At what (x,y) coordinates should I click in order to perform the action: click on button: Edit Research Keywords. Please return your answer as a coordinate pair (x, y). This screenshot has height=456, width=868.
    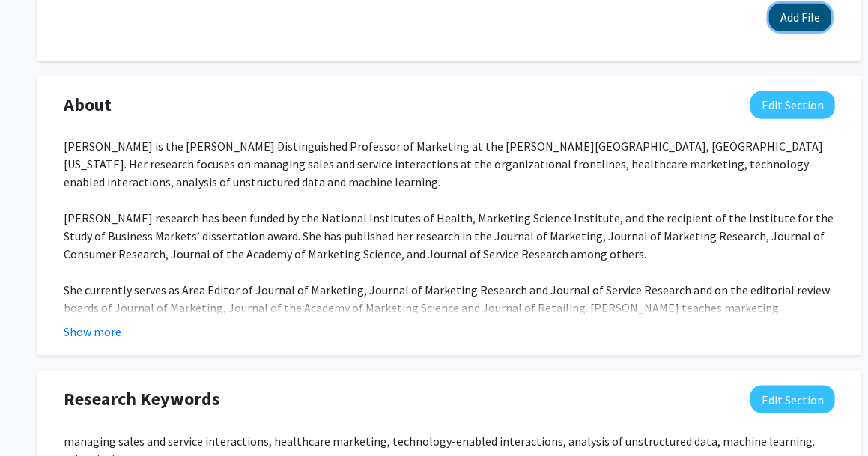
    Looking at the image, I should click on (792, 399).